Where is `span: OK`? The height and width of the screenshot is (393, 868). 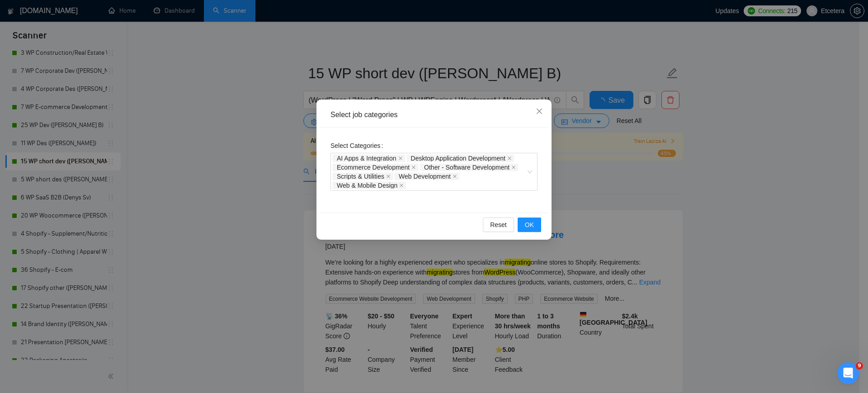 span: OK is located at coordinates (530, 225).